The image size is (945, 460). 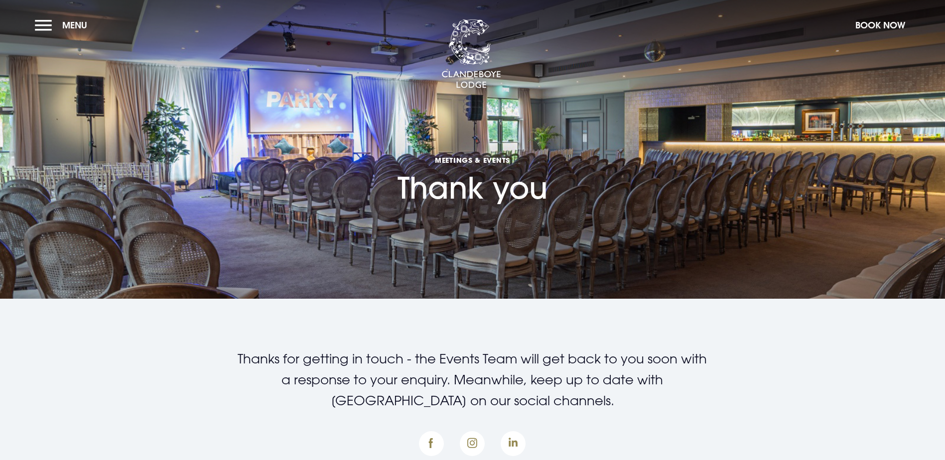 I want to click on p: Thanks for getting in touch - the Events Team will get back to you soon with a response to your e..., so click(x=472, y=380).